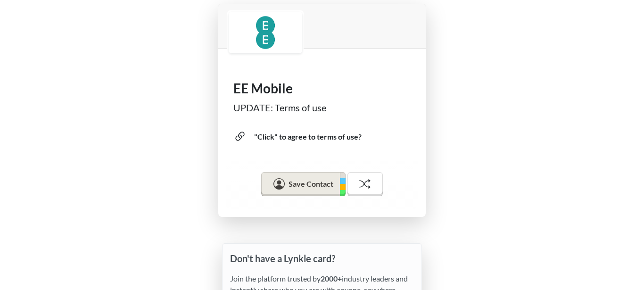  Describe the element at coordinates (265, 32) in the screenshot. I see `img: logo` at that location.